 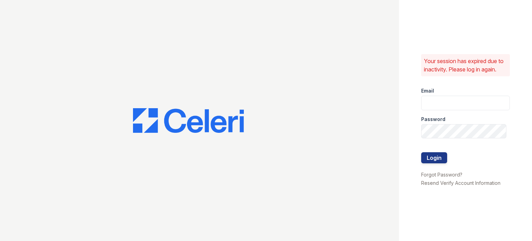 I want to click on img: CE_Logo_Blue-a8612792a0a2168367f1c8372b55b34899dd931a85d93a1a3d3e32e68fde9ad4.png, so click(x=188, y=120).